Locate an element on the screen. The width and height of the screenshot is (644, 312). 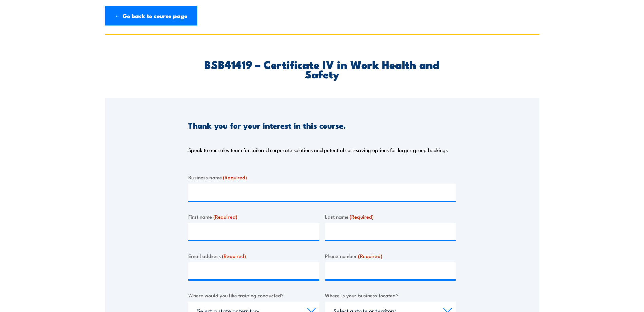
h3: Thank you for your interest in this course. is located at coordinates (267, 125).